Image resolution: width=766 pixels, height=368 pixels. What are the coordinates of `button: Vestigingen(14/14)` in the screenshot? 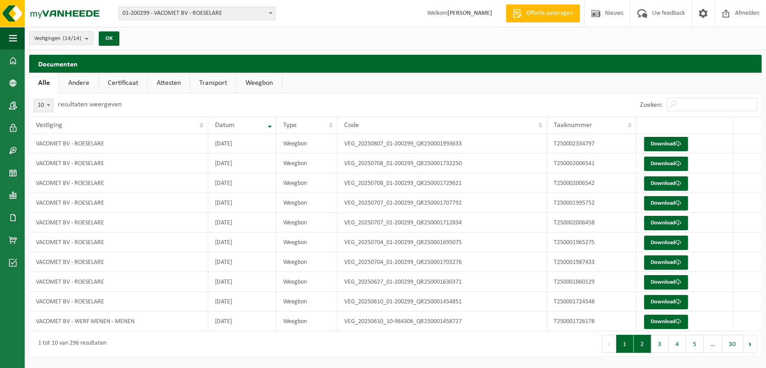 It's located at (61, 38).